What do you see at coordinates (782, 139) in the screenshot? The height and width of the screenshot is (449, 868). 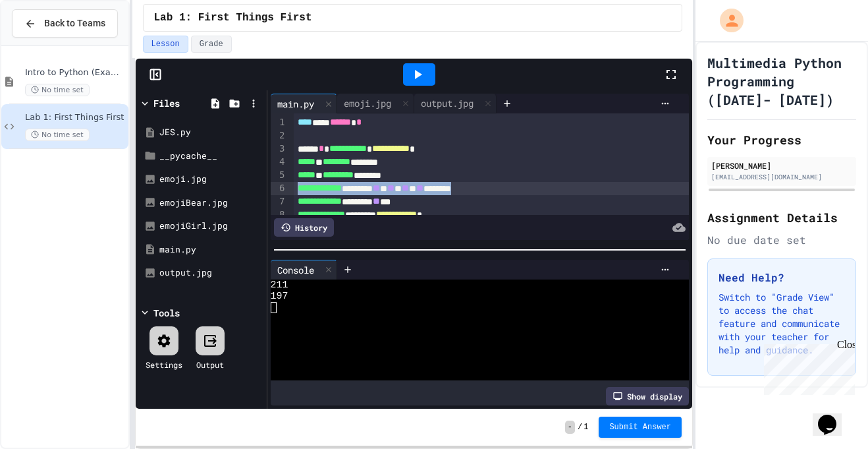 I see `h2: Your Progress` at bounding box center [782, 139].